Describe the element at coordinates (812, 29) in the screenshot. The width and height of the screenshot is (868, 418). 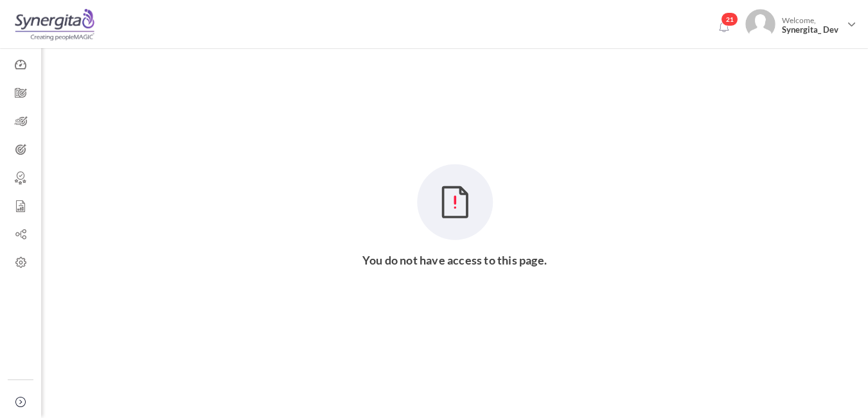
I see `span: Synergita_ Dev` at that location.